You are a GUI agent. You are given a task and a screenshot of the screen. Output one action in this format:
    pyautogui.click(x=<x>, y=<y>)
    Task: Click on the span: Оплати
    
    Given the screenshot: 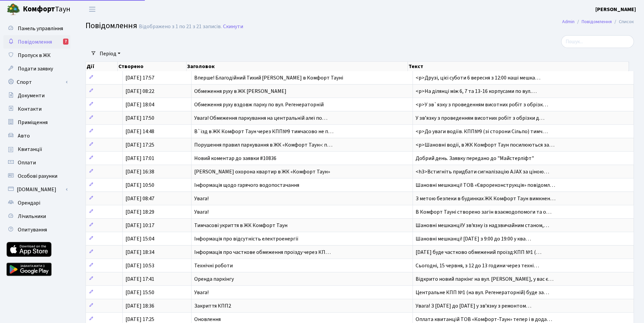 What is the action you would take?
    pyautogui.click(x=27, y=163)
    